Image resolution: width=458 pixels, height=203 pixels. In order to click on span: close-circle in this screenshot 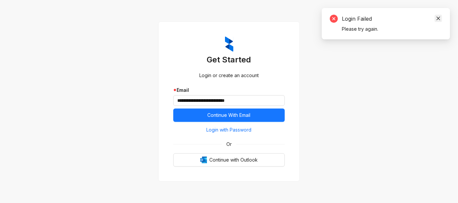, I will do `click(334, 19)`.